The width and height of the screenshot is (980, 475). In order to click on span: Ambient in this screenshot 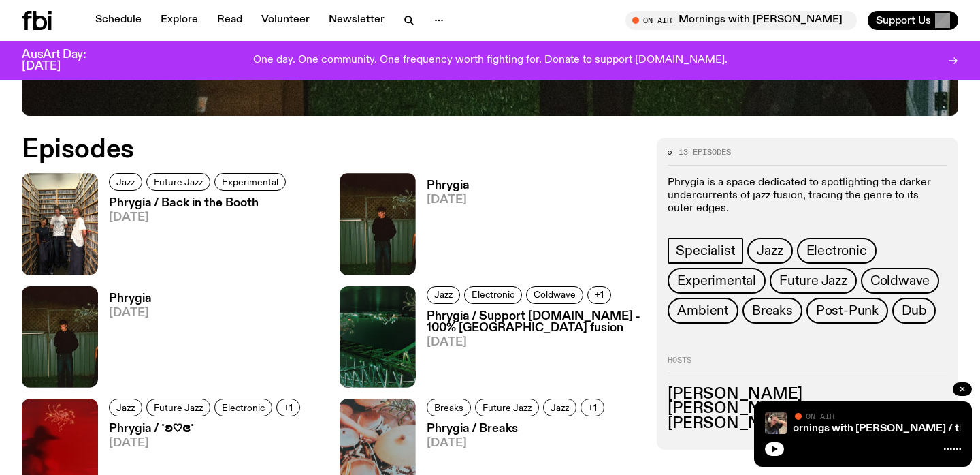, I will do `click(703, 311)`.